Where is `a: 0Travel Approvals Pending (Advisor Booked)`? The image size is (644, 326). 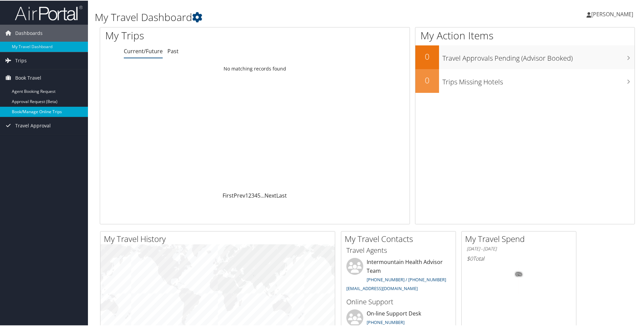
a: 0Travel Approvals Pending (Advisor Booked) is located at coordinates (525, 57).